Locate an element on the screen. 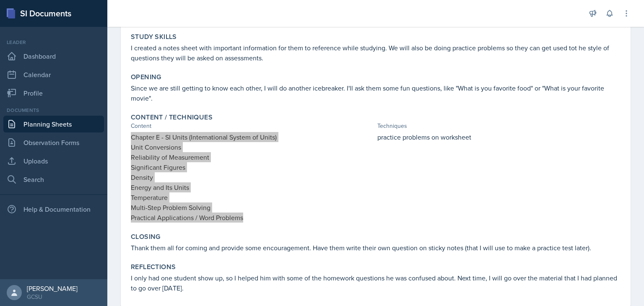  div: Help & Documentation is located at coordinates (53, 209).